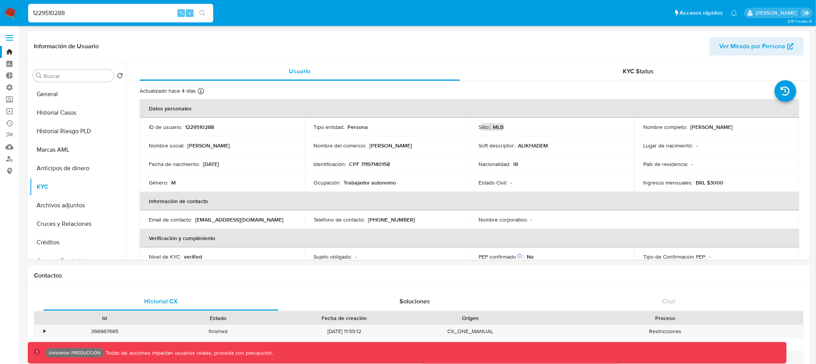  Describe the element at coordinates (344, 318) in the screenshot. I see `div: Fecha de creación` at that location.